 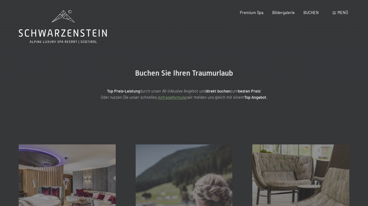 What do you see at coordinates (252, 12) in the screenshot?
I see `span: Premium Spa` at bounding box center [252, 12].